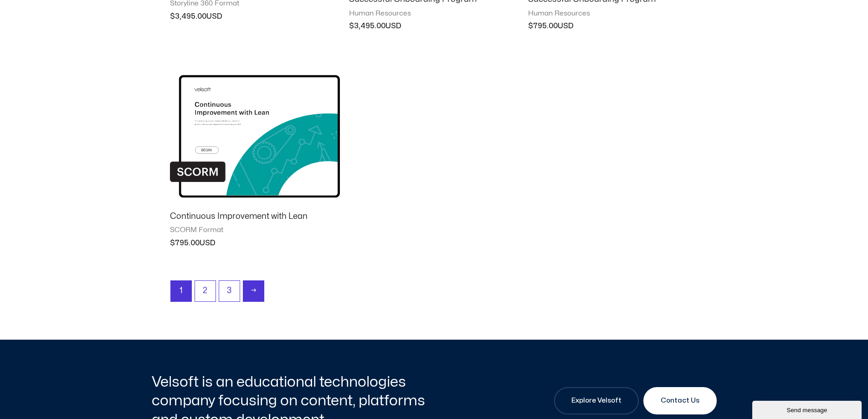  What do you see at coordinates (254, 129) in the screenshot?
I see `img: Continuous Improvement with Lean` at bounding box center [254, 129].